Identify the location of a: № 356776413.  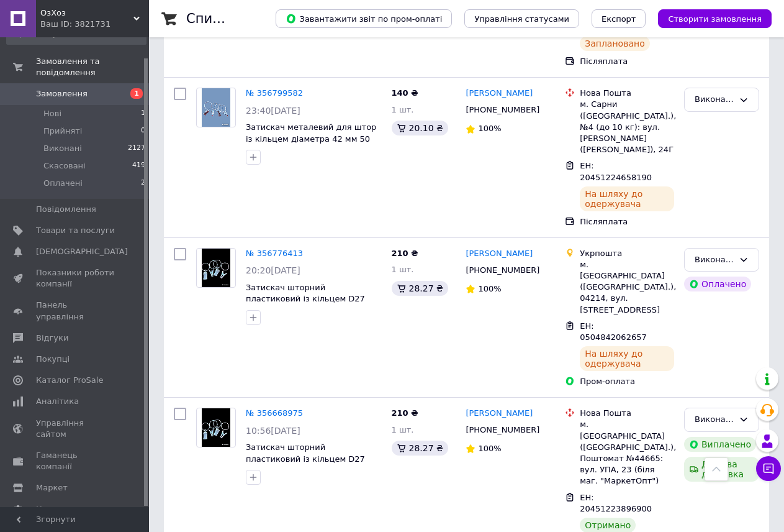
(275, 253).